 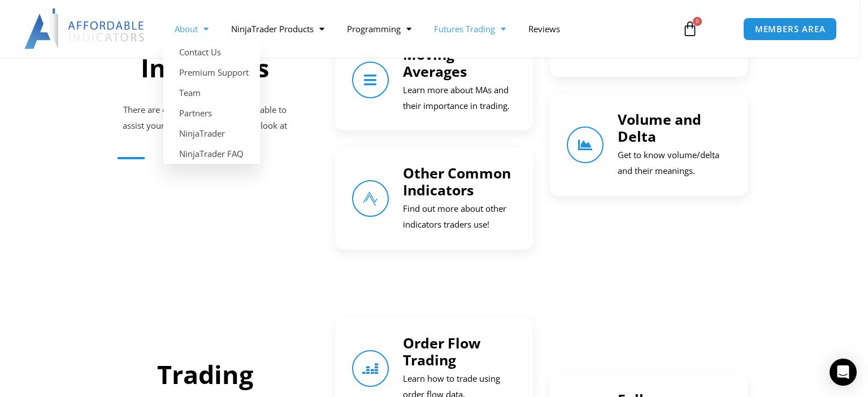 What do you see at coordinates (459, 98) in the screenshot?
I see `p: Learn more about MAs and their importance in trading.` at bounding box center [459, 98].